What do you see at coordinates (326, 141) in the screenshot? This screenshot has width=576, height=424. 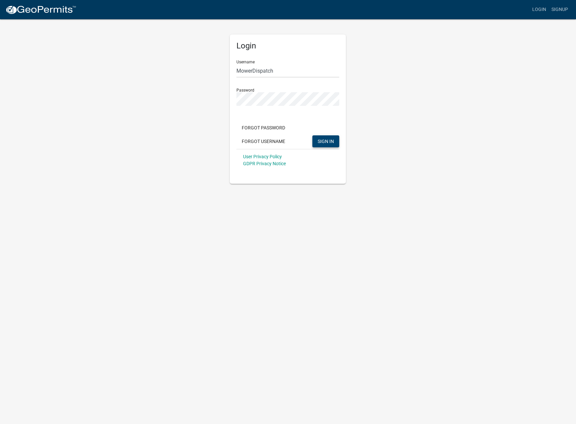 I see `button: SIGN IN` at bounding box center [326, 141].